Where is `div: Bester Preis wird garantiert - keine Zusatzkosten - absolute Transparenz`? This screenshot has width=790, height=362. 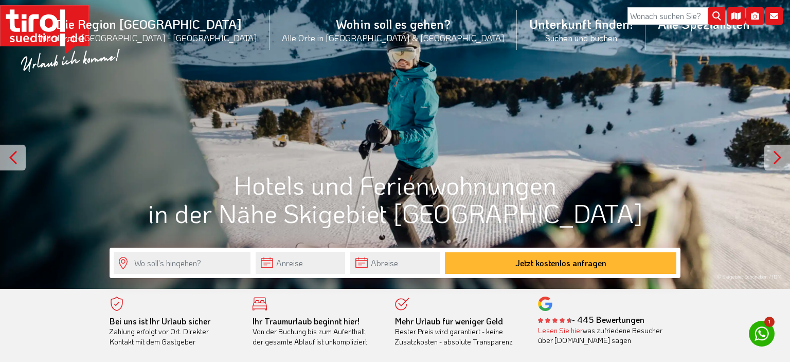
div: Bester Preis wird garantiert - keine Zusatzkosten - absolute Transparenz is located at coordinates (459, 331).